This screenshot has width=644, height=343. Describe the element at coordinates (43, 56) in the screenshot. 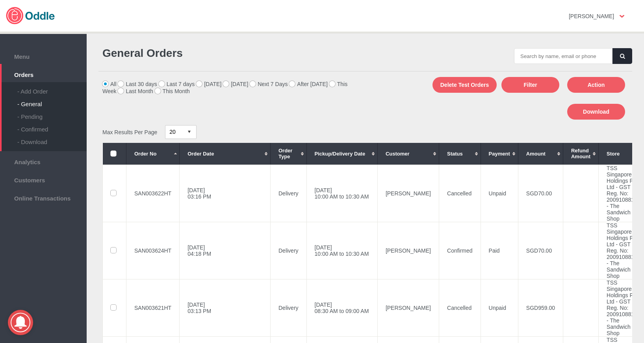

I see `span: Menu` at that location.